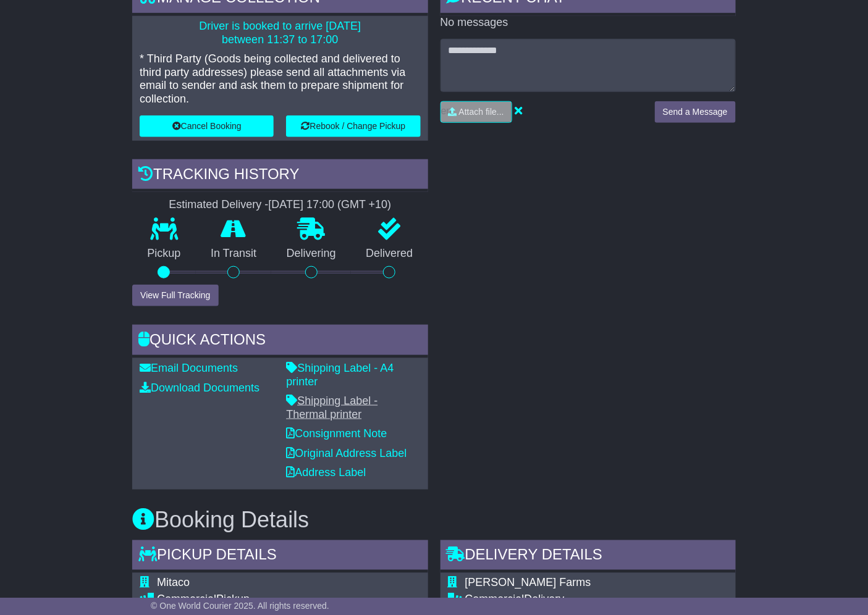 Image resolution: width=868 pixels, height=615 pixels. Describe the element at coordinates (175, 295) in the screenshot. I see `button: View Full Tracking` at that location.